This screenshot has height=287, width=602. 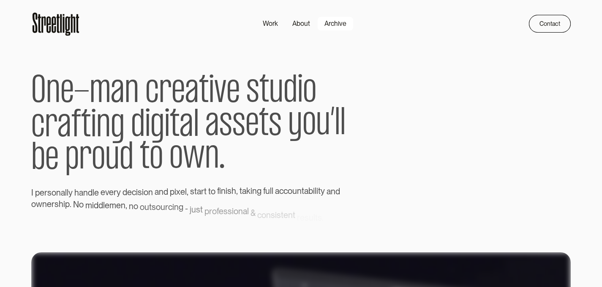 What do you see at coordinates (38, 159) in the screenshot?
I see `span: b` at bounding box center [38, 159].